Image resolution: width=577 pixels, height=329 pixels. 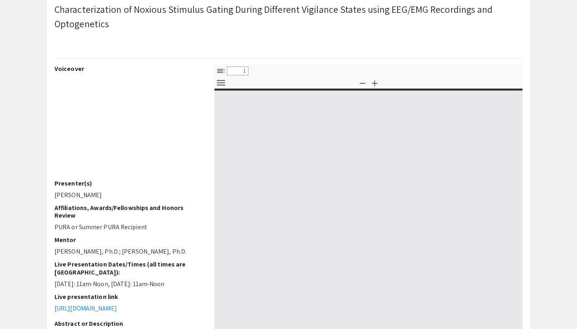 I want to click on h2: Affiliations, Awards/Fellowships and Honors Review, so click(x=128, y=212).